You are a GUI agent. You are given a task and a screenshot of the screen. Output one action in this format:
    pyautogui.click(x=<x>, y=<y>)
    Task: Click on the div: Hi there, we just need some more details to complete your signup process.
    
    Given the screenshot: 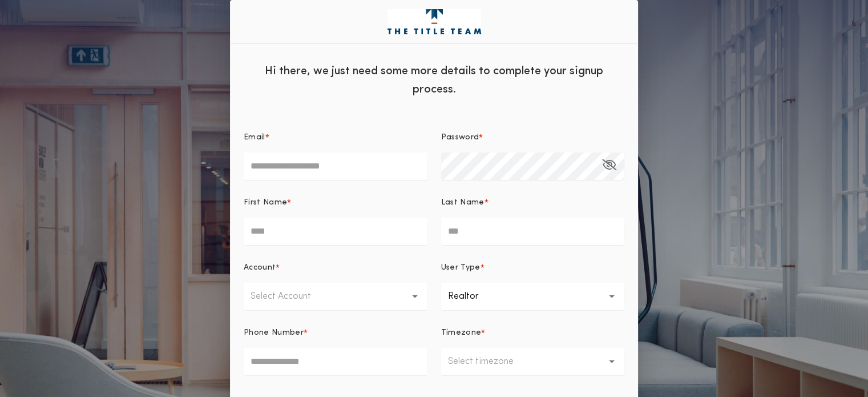 What is the action you would take?
    pyautogui.click(x=433, y=79)
    